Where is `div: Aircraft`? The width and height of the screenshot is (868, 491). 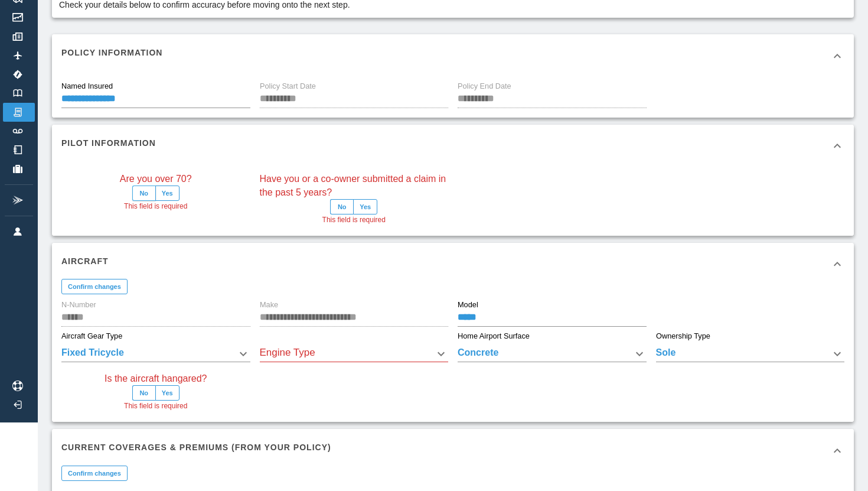
div: Aircraft is located at coordinates (453, 264).